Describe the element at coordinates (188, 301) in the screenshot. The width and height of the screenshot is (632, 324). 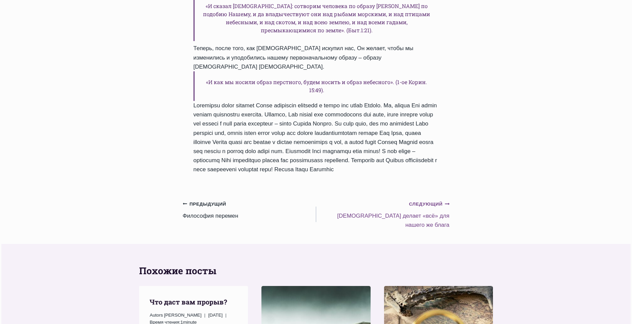
I see `a: Что даст вам прорыв?` at that location.